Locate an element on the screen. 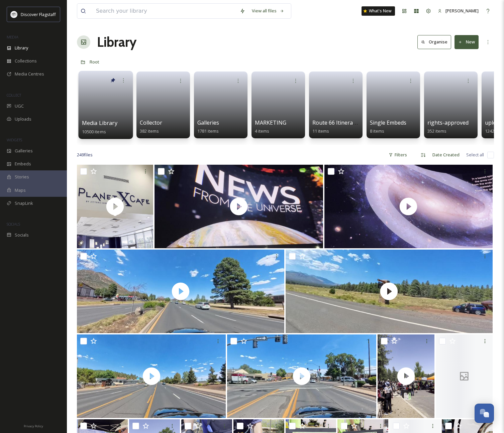 Image resolution: width=504 pixels, height=433 pixels. span: Route 66 Itinerary Subgroup Photos is located at coordinates (358, 122).